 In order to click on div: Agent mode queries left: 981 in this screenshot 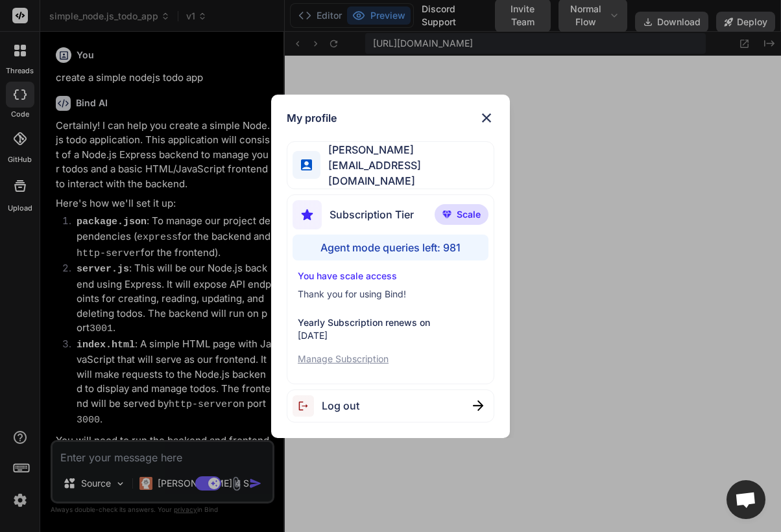, I will do `click(390, 248)`.